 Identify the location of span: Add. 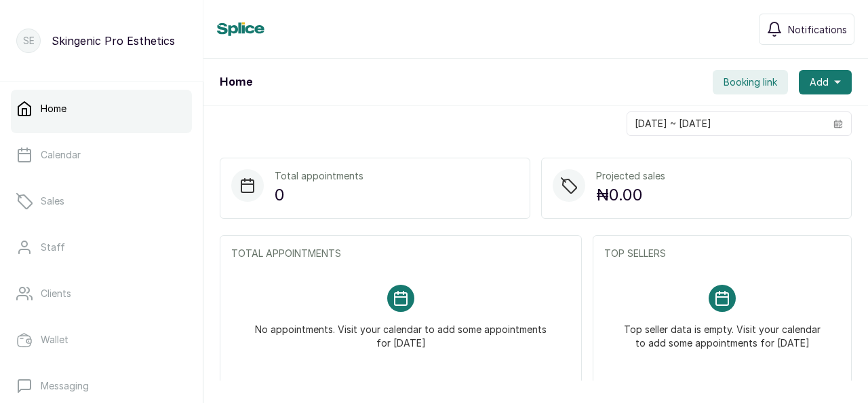
(819, 82).